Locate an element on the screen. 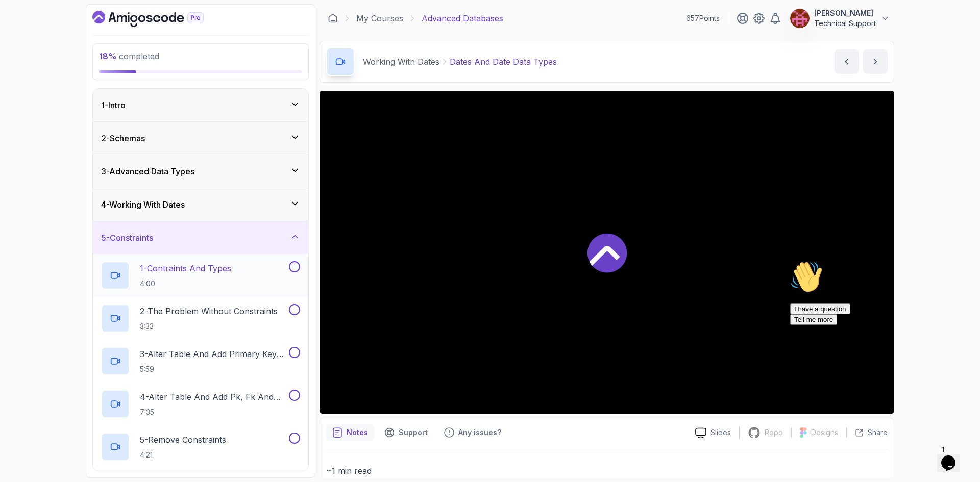  h3: 5 - Constraints is located at coordinates (127, 238).